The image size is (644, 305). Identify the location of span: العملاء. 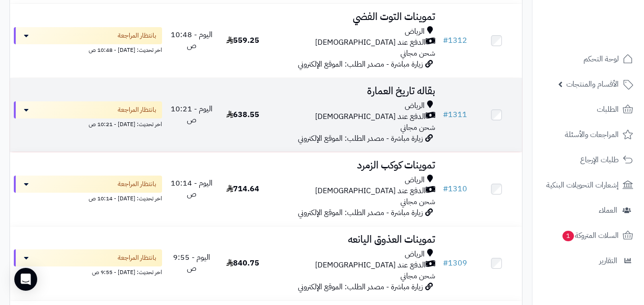
(608, 210).